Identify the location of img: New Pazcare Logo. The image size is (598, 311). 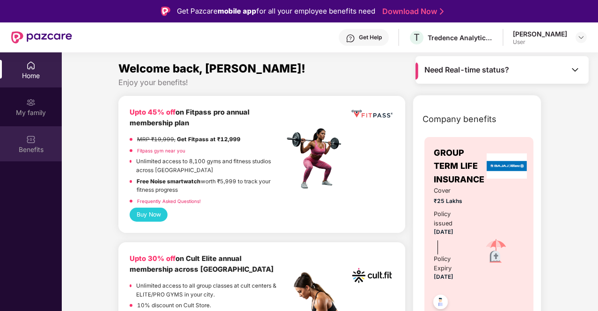
(42, 37).